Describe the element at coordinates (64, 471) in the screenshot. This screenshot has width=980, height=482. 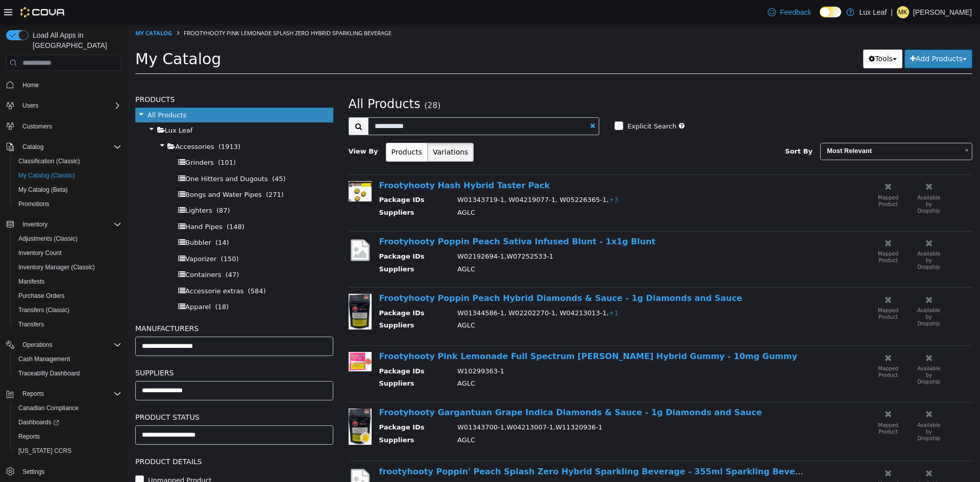
I see `button: Settings` at that location.